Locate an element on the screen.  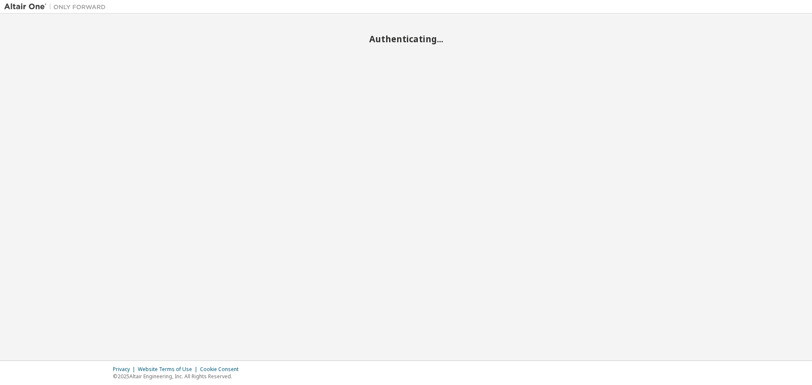
div: Cookie Consent is located at coordinates (222, 370).